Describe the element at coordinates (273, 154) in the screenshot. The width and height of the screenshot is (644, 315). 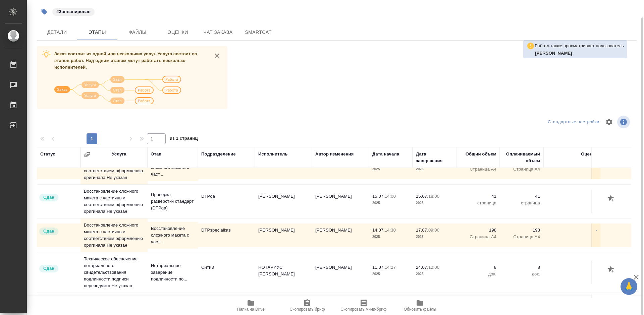
I see `div: Исполнитель` at that location.